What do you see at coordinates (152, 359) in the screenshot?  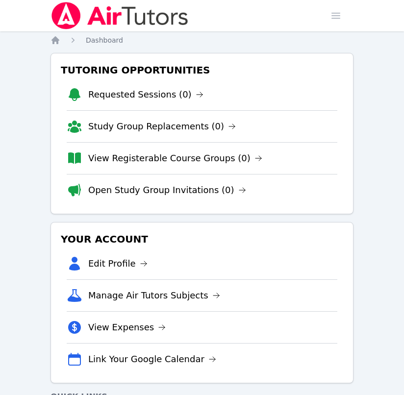 I see `a: Link Your Google Calendar` at bounding box center [152, 359].